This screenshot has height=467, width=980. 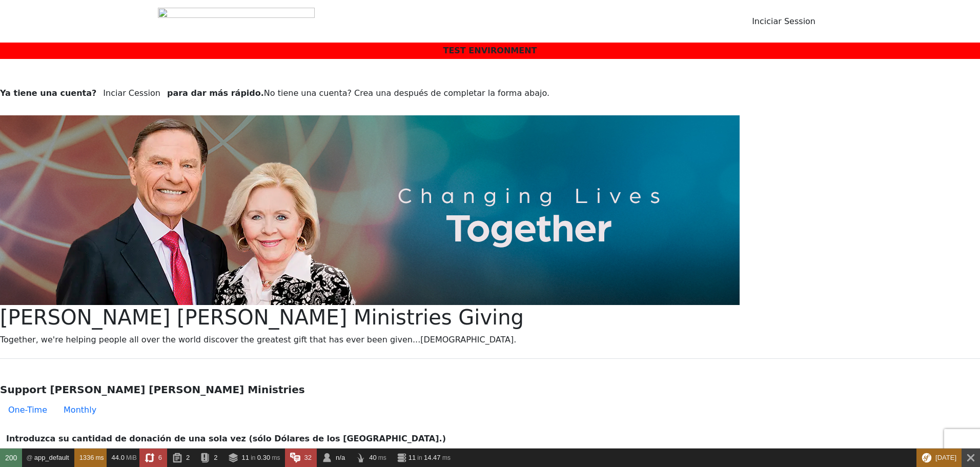 I want to click on span: 40, so click(x=373, y=457).